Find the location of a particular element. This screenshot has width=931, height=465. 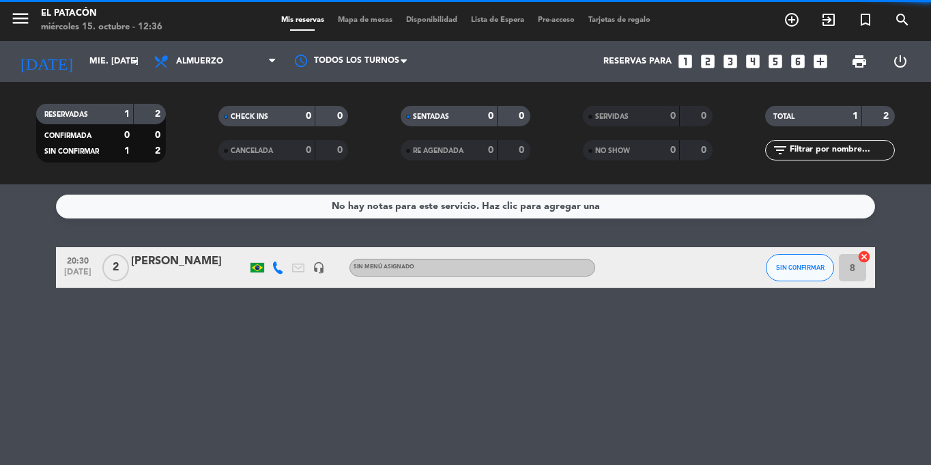

span: Disponibilidad is located at coordinates (431, 20).